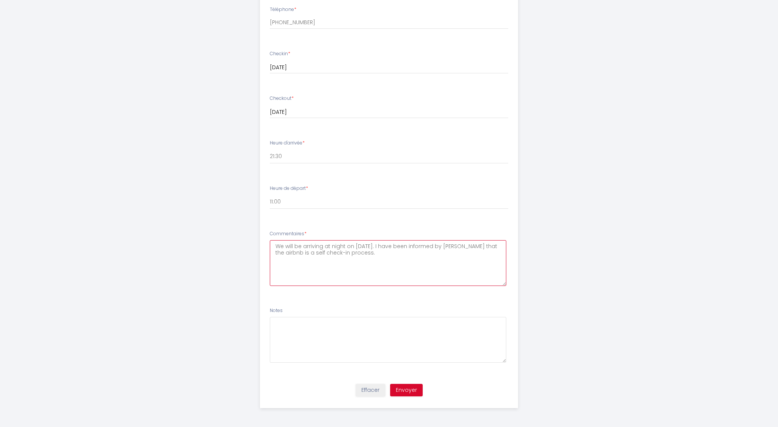  I want to click on label: Notes, so click(276, 311).